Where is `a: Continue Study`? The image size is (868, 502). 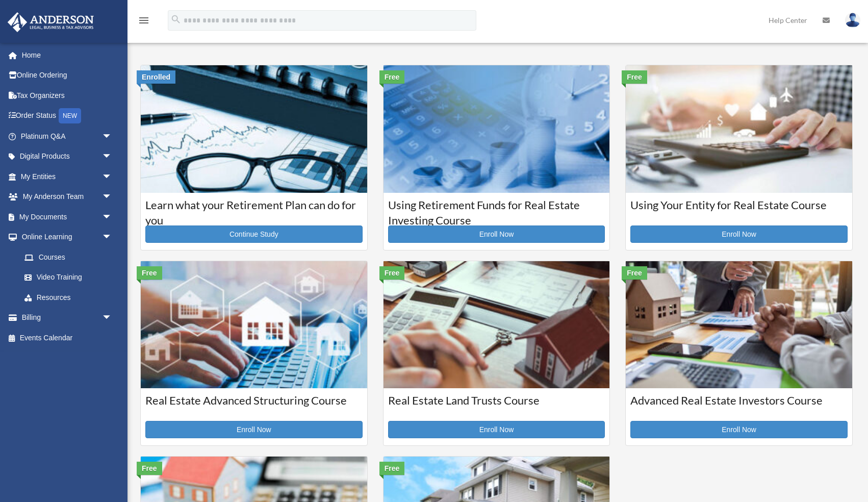 a: Continue Study is located at coordinates (254, 234).